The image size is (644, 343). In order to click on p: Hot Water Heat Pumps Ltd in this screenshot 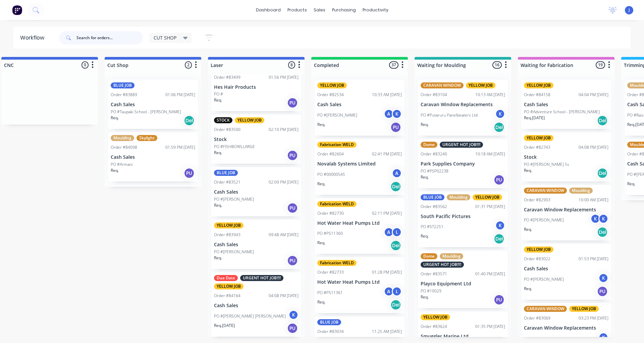, I will do `click(359, 223)`.